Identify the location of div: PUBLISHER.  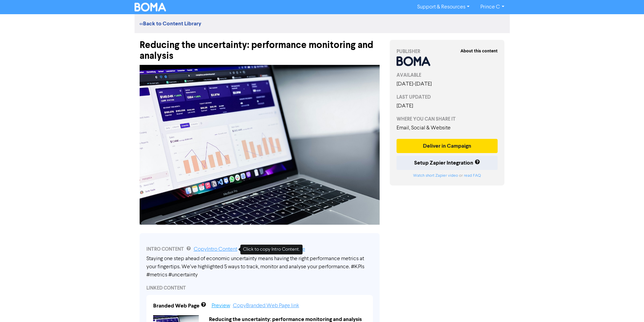
(447, 51).